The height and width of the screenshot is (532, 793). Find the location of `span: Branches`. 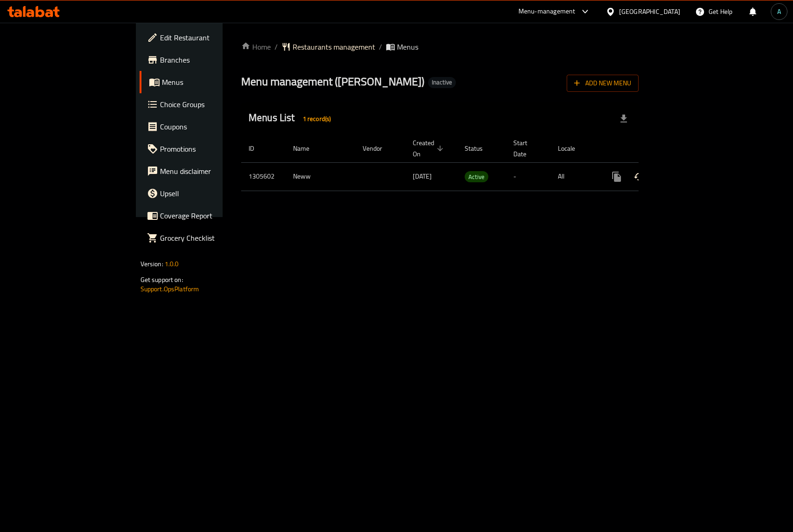

span: Branches is located at coordinates (211, 60).